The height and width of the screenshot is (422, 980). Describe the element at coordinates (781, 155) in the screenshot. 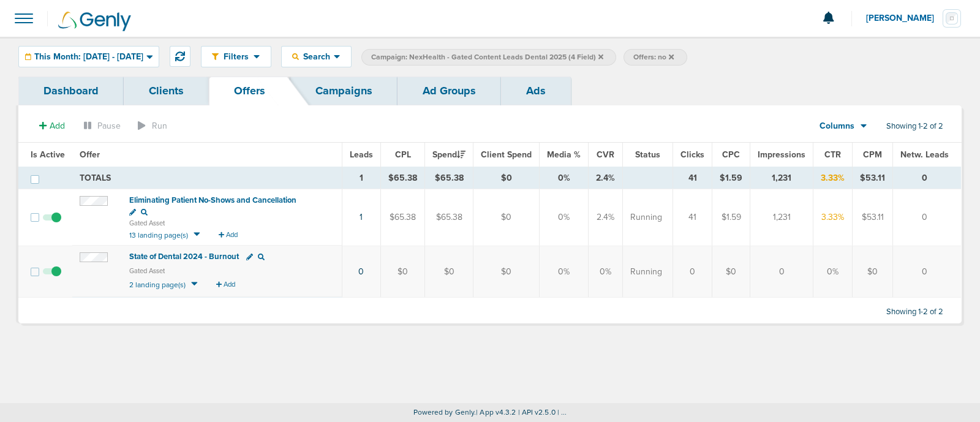

I see `span: Impressions` at that location.